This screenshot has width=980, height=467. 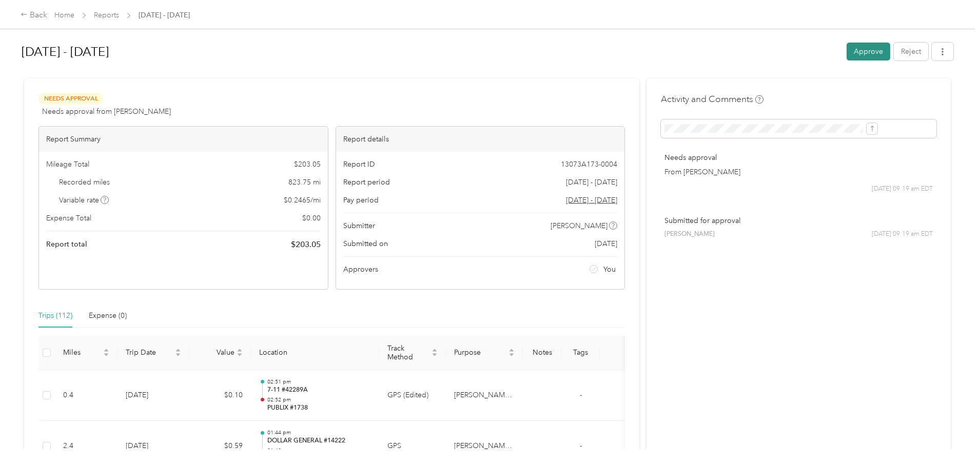 What do you see at coordinates (481, 139) in the screenshot?
I see `div: Report details` at bounding box center [481, 139].